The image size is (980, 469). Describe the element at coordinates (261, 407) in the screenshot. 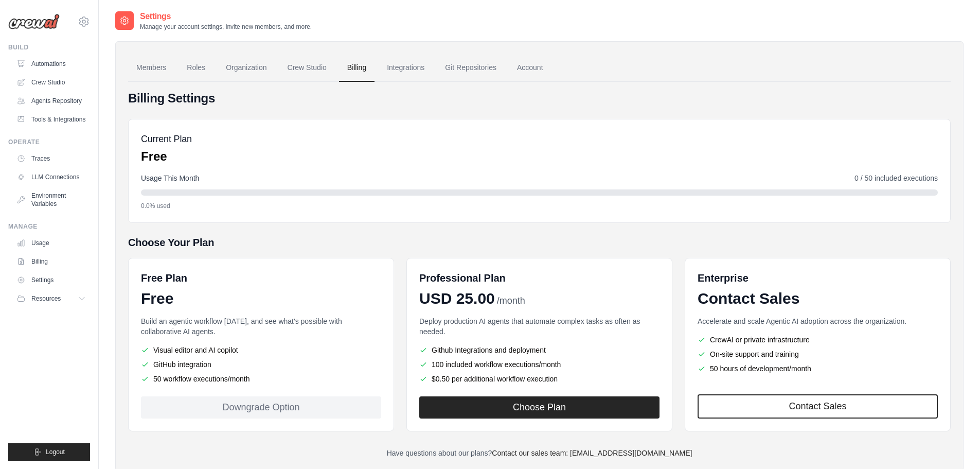

I see `div: Downgrade Option` at that location.